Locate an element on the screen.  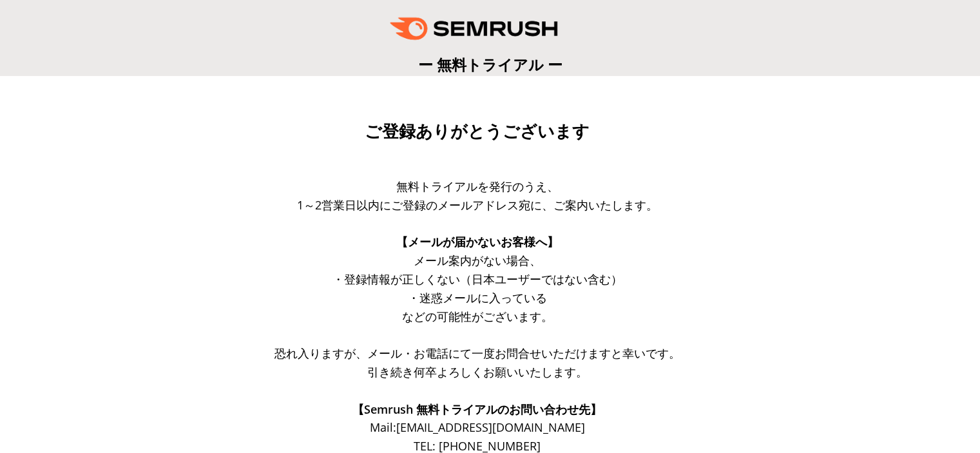
span: 恐れ入りますが、メール・お電話にて一度お問合せいただけますと幸いです。 is located at coordinates (477, 353).